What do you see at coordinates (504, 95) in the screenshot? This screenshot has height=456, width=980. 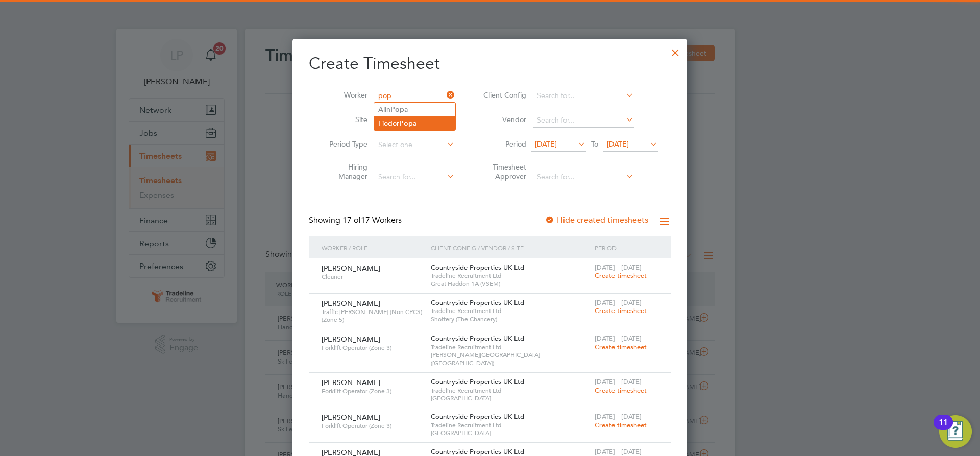 I see `label: Client Config` at bounding box center [504, 95].